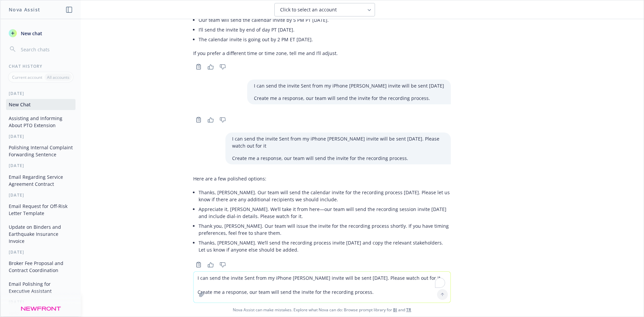 This screenshot has height=317, width=644. Describe the element at coordinates (325, 10) in the screenshot. I see `button: Click to select an account` at that location.